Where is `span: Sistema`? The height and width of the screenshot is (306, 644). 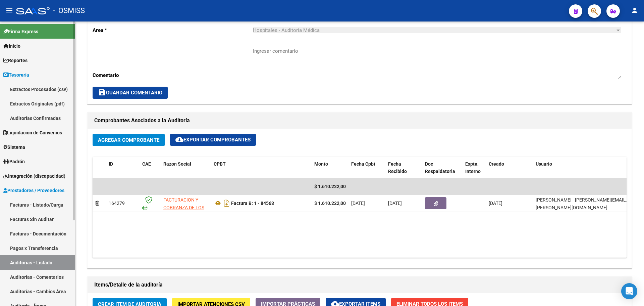
span: Sistema is located at coordinates (14, 147).